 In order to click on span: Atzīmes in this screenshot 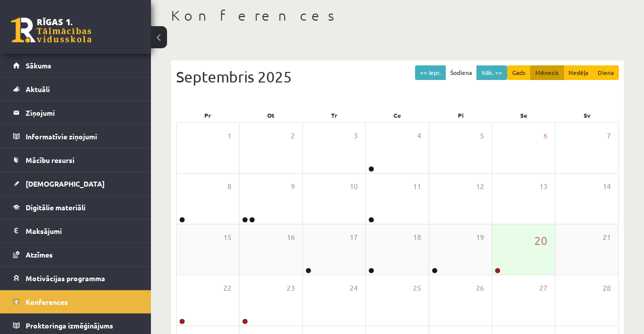, I will do `click(39, 255)`.